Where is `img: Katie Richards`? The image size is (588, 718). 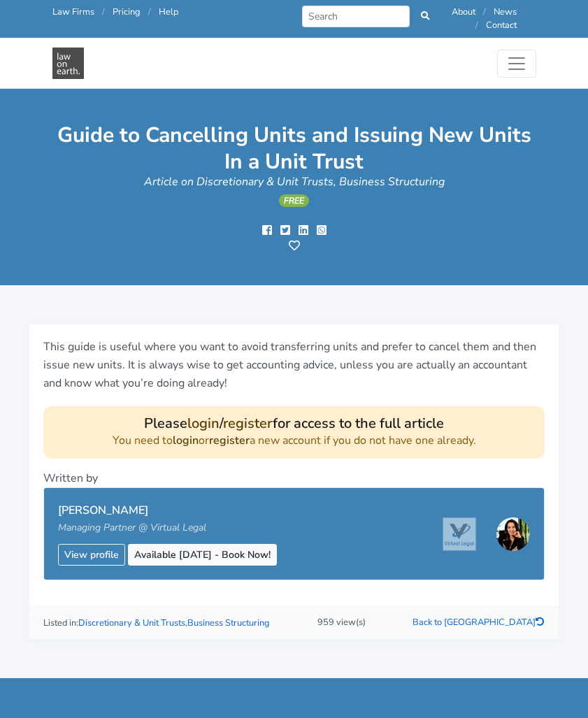
img: Katie Richards is located at coordinates (513, 535).